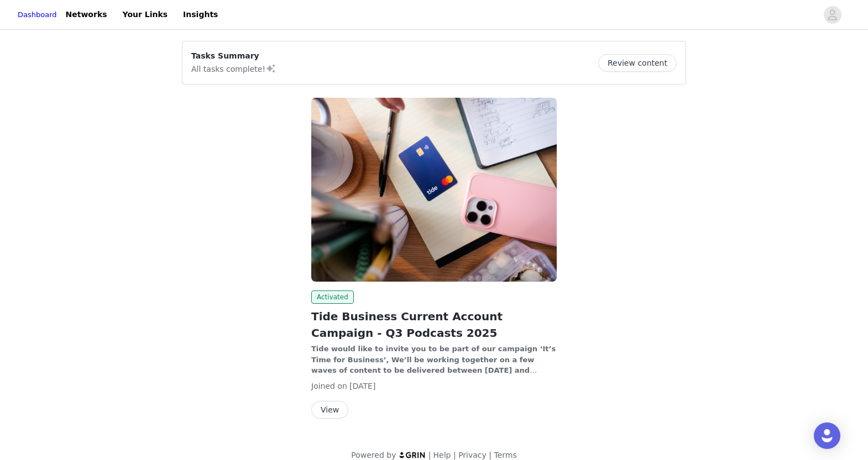  What do you see at coordinates (413, 454) in the screenshot?
I see `img: logo` at bounding box center [413, 454].